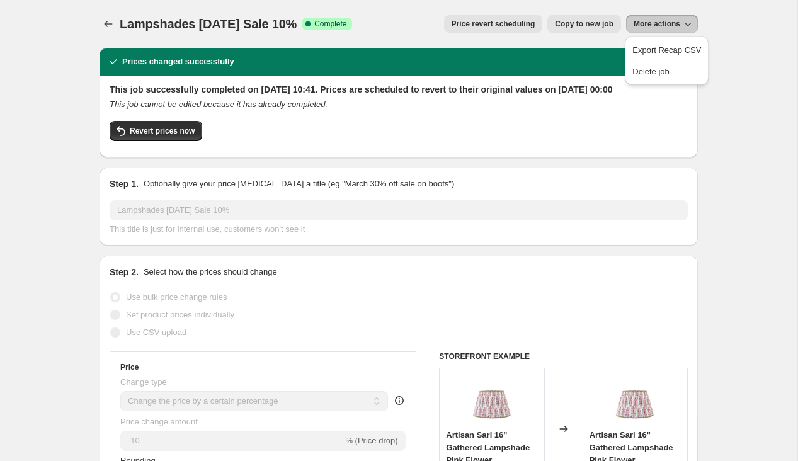 The height and width of the screenshot is (461, 798). What do you see at coordinates (563, 357) in the screenshot?
I see `h6: STOREFRONT EXAMPLE` at bounding box center [563, 357].